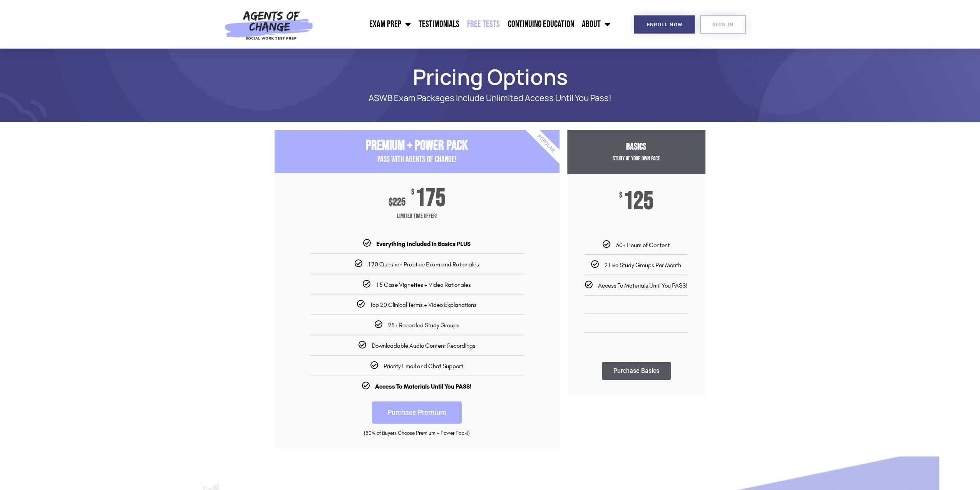 The image size is (980, 490). I want to click on span: 170 Question Practice Exam and Rationales, so click(423, 264).